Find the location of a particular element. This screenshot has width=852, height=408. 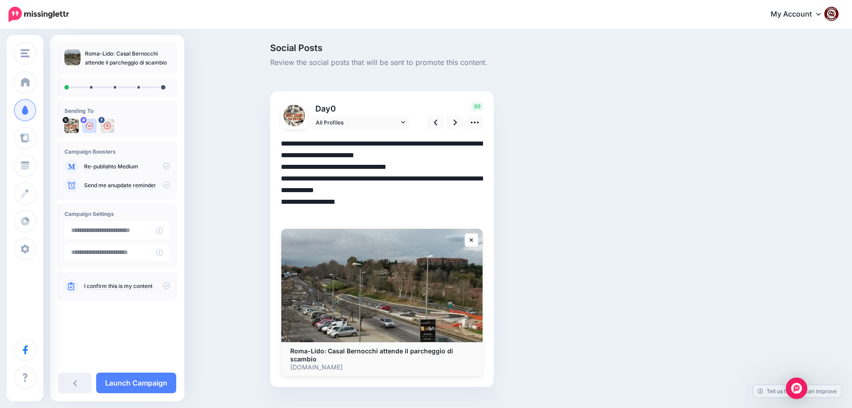

img: 463453305_2684324355074873_6393692129472495966_n-bsa154739.jpg is located at coordinates (107, 126).